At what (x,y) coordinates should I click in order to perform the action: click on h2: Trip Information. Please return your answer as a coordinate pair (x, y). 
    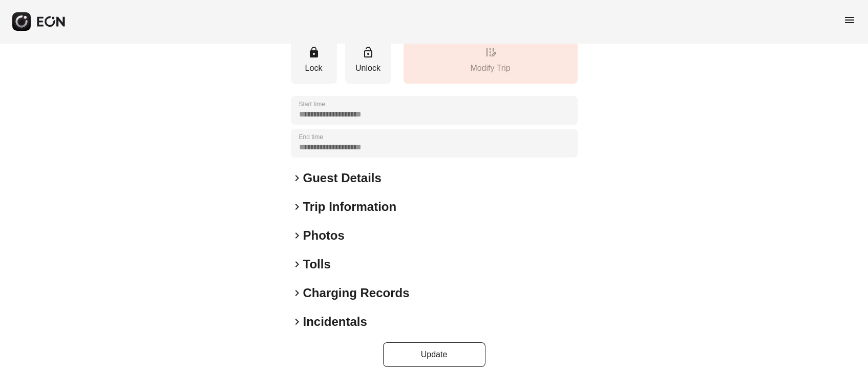
    Looking at the image, I should click on (350, 206).